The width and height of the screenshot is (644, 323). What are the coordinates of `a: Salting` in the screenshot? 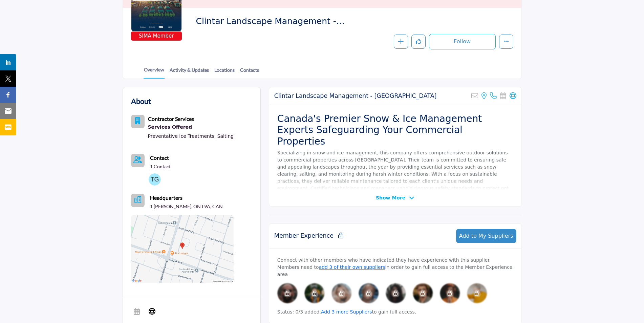 It's located at (225, 136).